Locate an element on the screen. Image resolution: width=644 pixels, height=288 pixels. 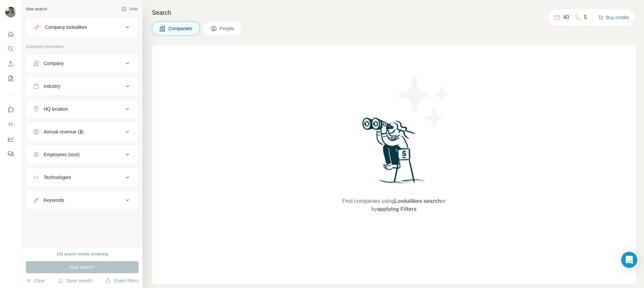
button: Clear is located at coordinates (35, 281).